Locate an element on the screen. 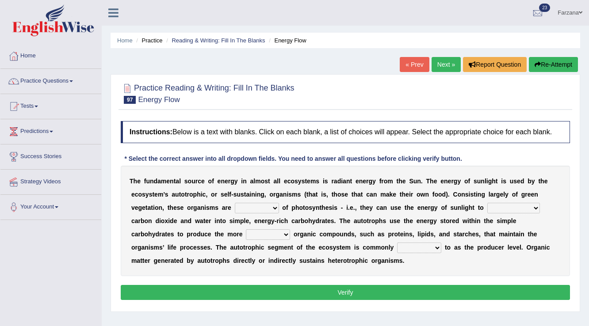  b: b is located at coordinates (529, 181).